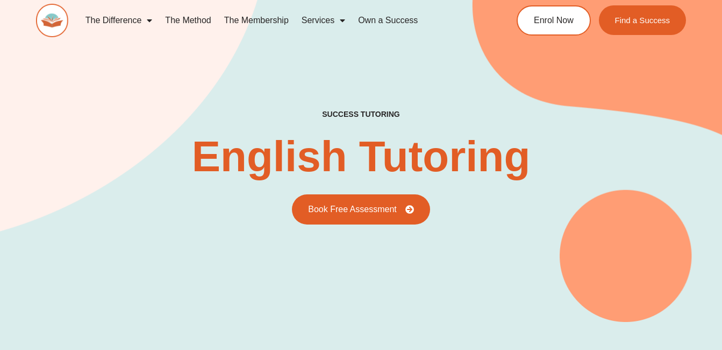  Describe the element at coordinates (642, 20) in the screenshot. I see `a: Find a Success` at that location.